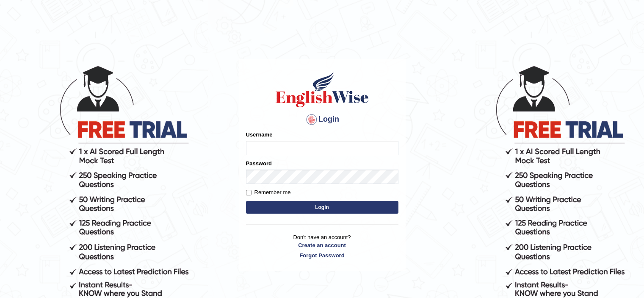  Describe the element at coordinates (259, 134) in the screenshot. I see `label: Username` at that location.